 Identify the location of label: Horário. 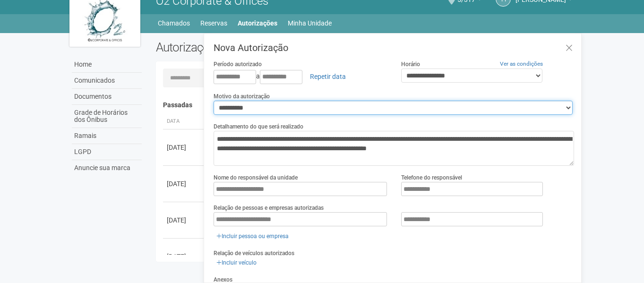
(411, 64).